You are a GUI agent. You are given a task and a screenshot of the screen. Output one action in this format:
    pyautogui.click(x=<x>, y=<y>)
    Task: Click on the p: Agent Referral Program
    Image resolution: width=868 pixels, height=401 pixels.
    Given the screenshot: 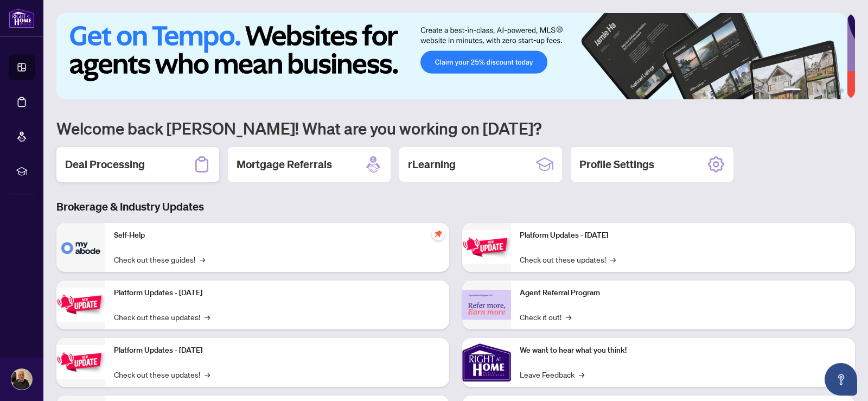 What is the action you would take?
    pyautogui.click(x=683, y=293)
    